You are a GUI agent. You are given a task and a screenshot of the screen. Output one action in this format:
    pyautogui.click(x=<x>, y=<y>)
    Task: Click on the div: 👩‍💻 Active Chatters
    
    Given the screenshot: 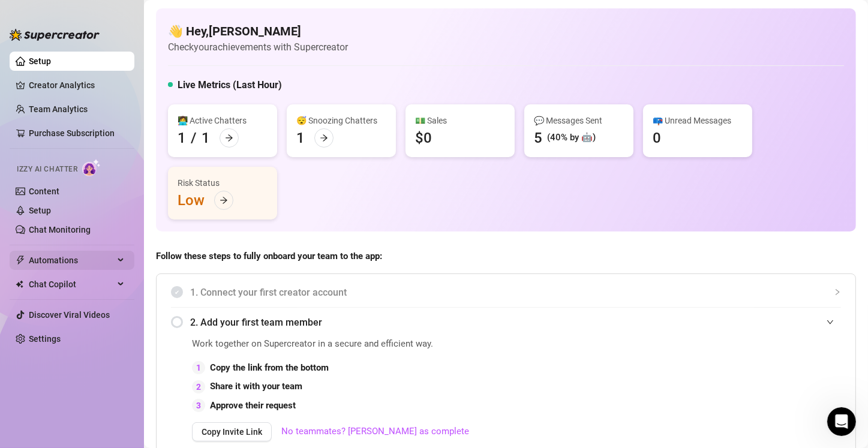 What is the action you would take?
    pyautogui.click(x=223, y=120)
    